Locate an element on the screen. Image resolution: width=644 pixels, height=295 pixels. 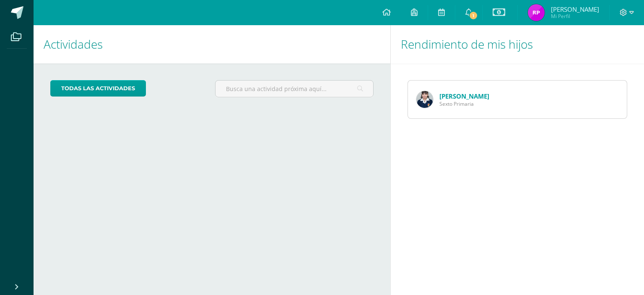
a: todas las Actividades is located at coordinates (98, 88).